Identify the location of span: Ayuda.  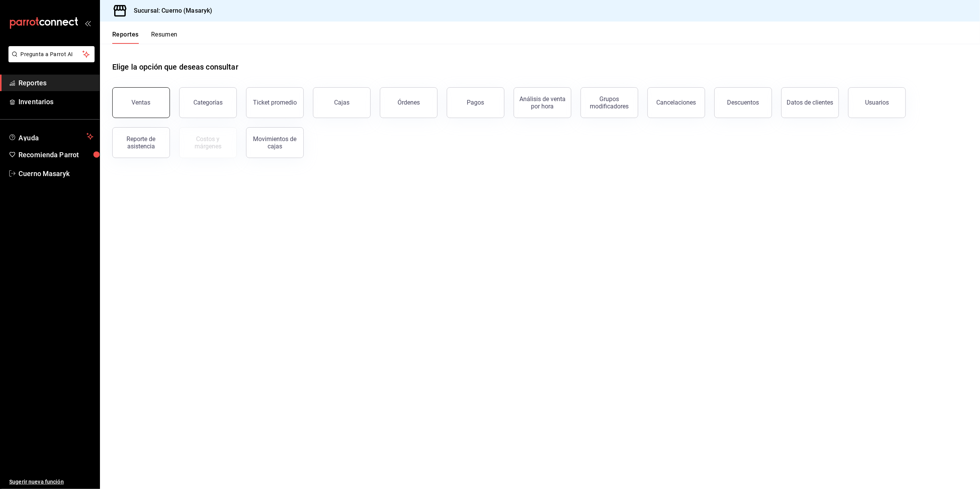
(51, 136).